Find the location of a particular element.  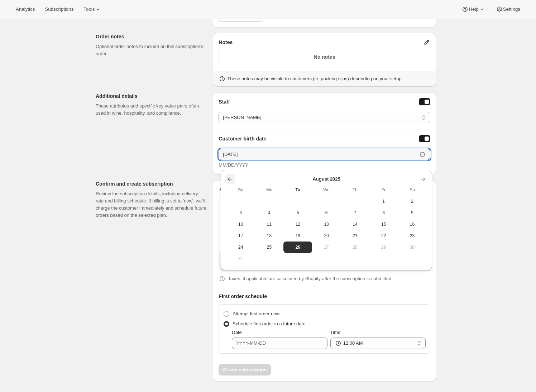

span: 9 is located at coordinates (412, 213).